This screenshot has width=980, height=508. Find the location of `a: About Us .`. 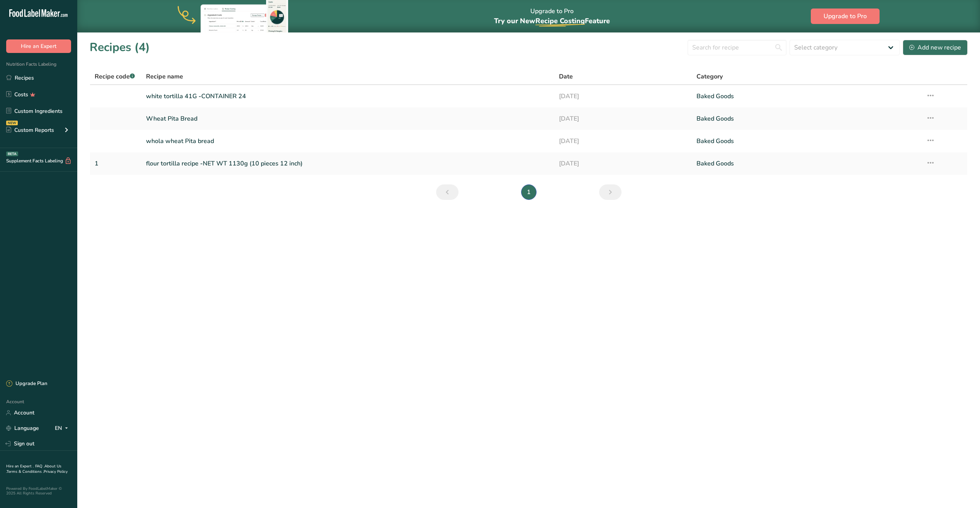

a: About Us . is located at coordinates (34, 469).